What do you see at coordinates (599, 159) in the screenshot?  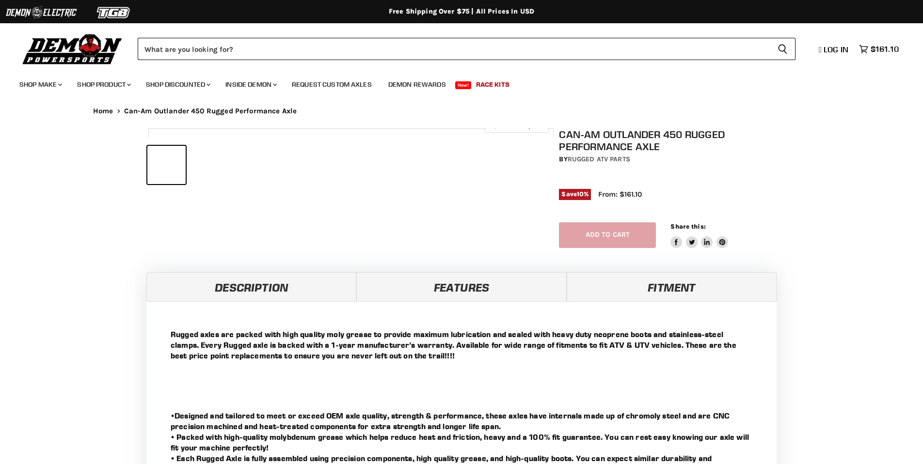 I see `a: Rugged ATV Parts` at bounding box center [599, 159].